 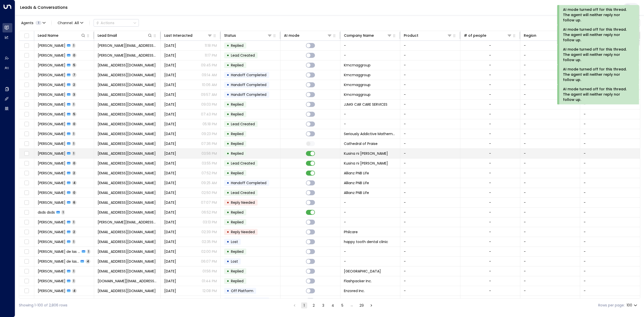 What do you see at coordinates (127, 143) in the screenshot?
I see `span: aojison@cathedralofpraise.com.ph` at bounding box center [127, 143].